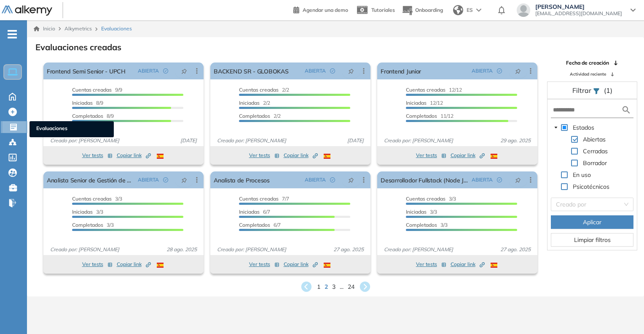 This screenshot has width=644, height=334. Describe the element at coordinates (515, 141) in the screenshot. I see `span: 29 ago. 2025` at that location.